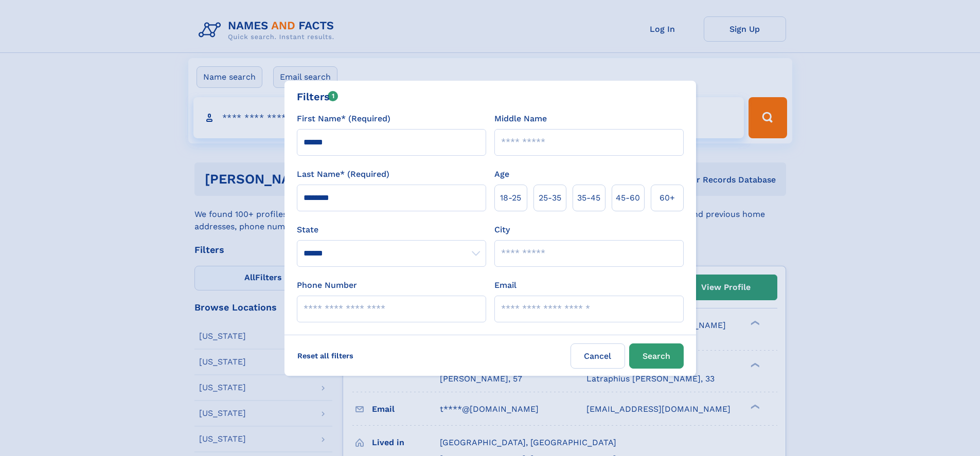 The height and width of the screenshot is (456, 980). What do you see at coordinates (667, 198) in the screenshot?
I see `span: 60+` at bounding box center [667, 198].